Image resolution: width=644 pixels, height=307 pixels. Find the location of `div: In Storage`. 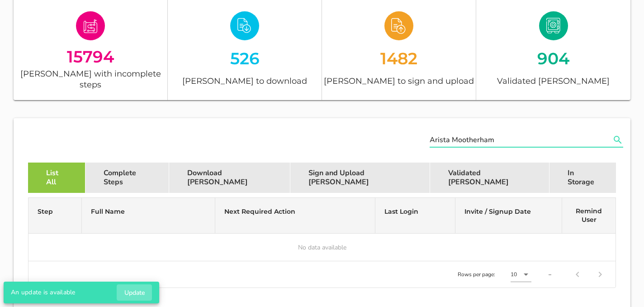

div: In Storage is located at coordinates (583, 177).